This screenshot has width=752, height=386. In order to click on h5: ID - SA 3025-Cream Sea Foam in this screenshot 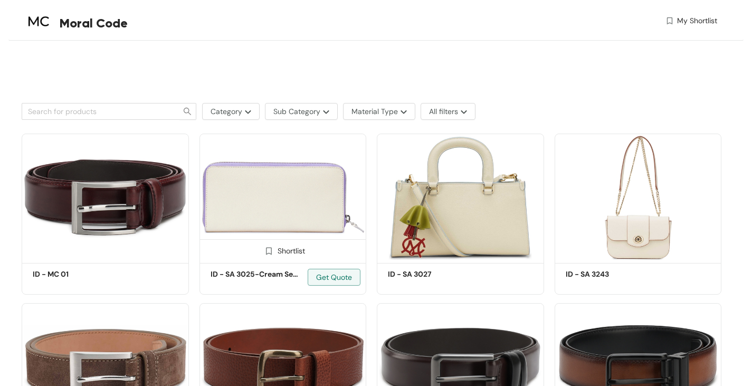, I will do `click(255, 274)`.